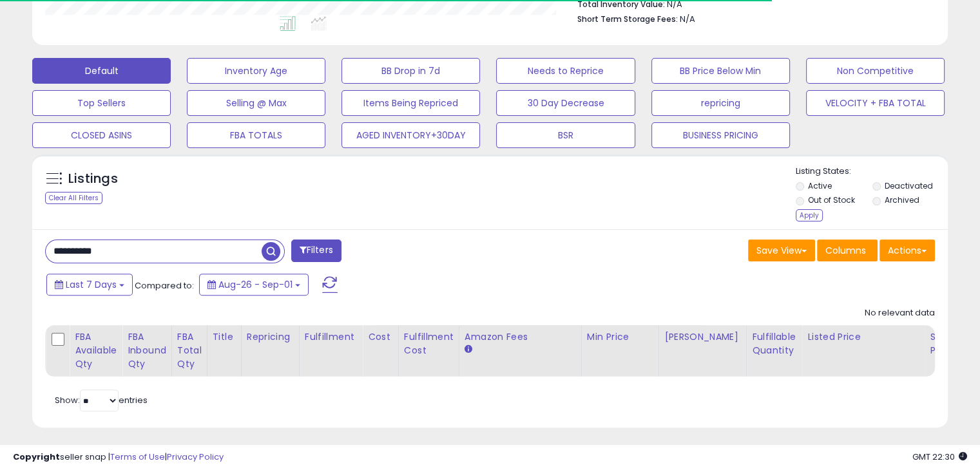  What do you see at coordinates (118, 457) in the screenshot?
I see `div: seller snap | |` at bounding box center [118, 457].